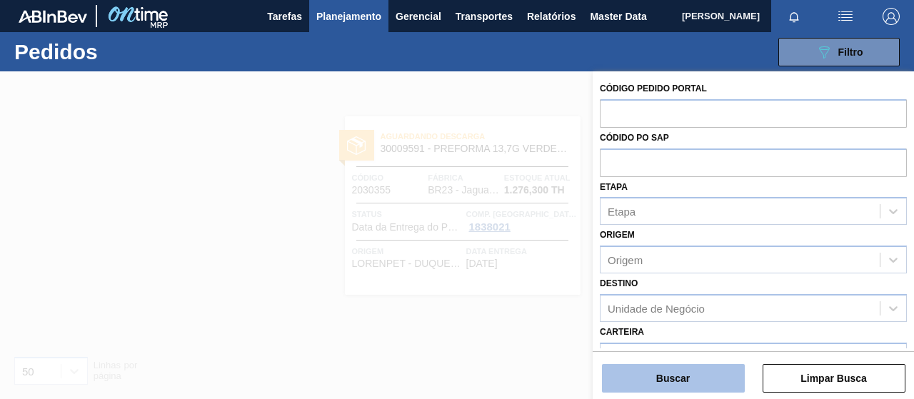  What do you see at coordinates (625, 260) in the screenshot?
I see `div: Origem` at bounding box center [625, 260].